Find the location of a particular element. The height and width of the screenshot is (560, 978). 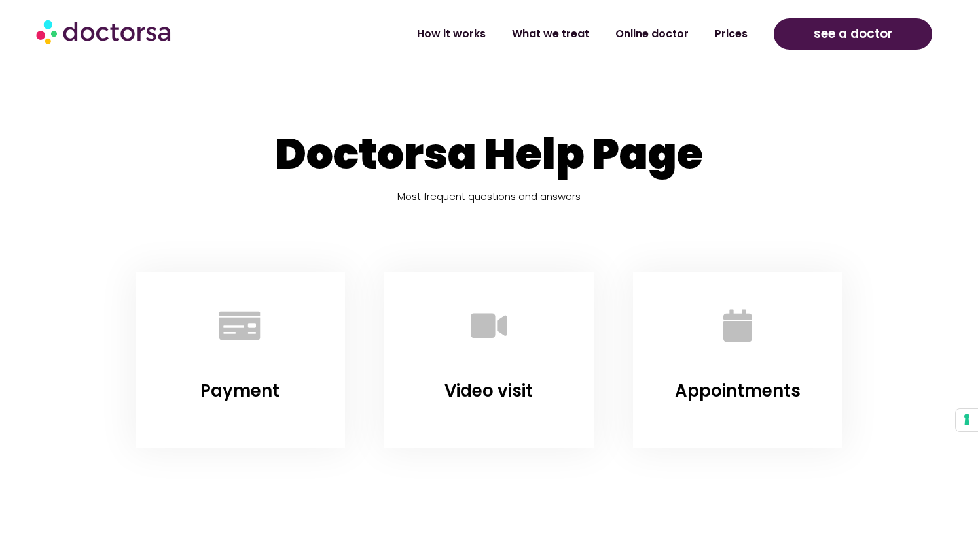

a: see a doctor is located at coordinates (853, 34).